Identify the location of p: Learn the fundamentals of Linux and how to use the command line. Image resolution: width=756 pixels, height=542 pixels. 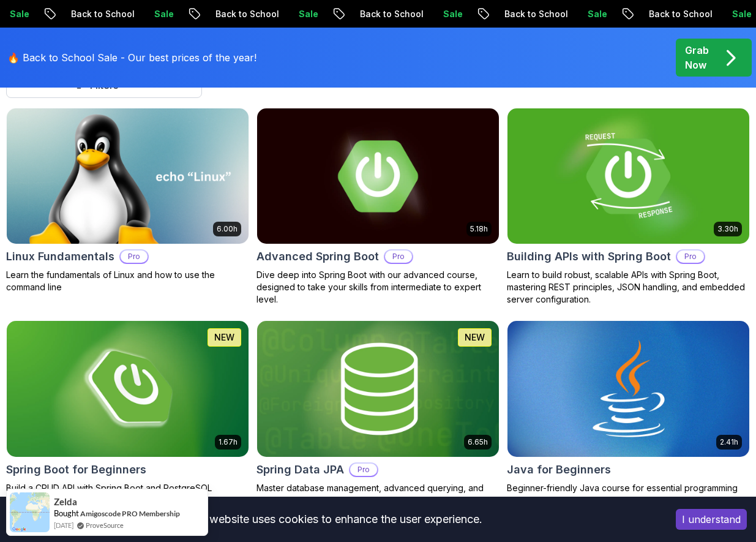
(127, 281).